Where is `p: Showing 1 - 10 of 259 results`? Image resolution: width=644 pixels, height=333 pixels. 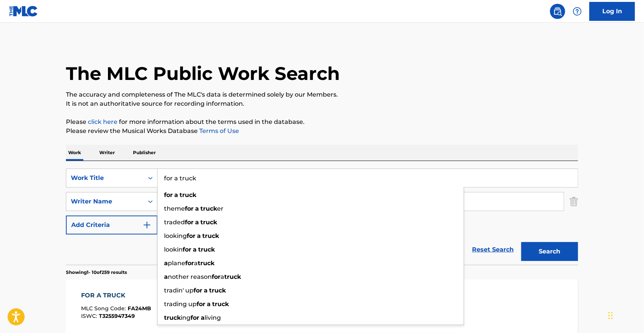 p: Showing 1 - 10 of 259 results is located at coordinates (96, 272).